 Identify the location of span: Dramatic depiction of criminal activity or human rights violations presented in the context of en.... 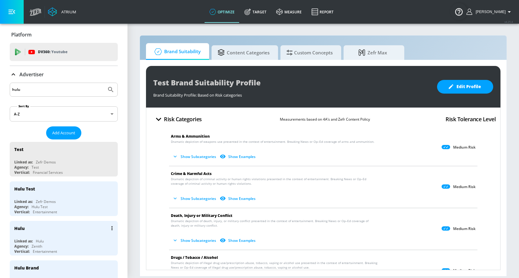
(274, 181).